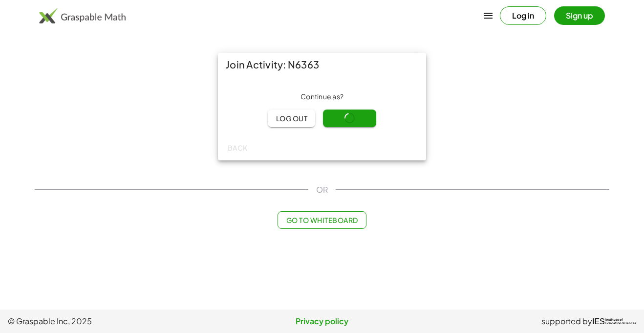  Describe the element at coordinates (322, 220) in the screenshot. I see `span: Go to Whiteboard` at that location.